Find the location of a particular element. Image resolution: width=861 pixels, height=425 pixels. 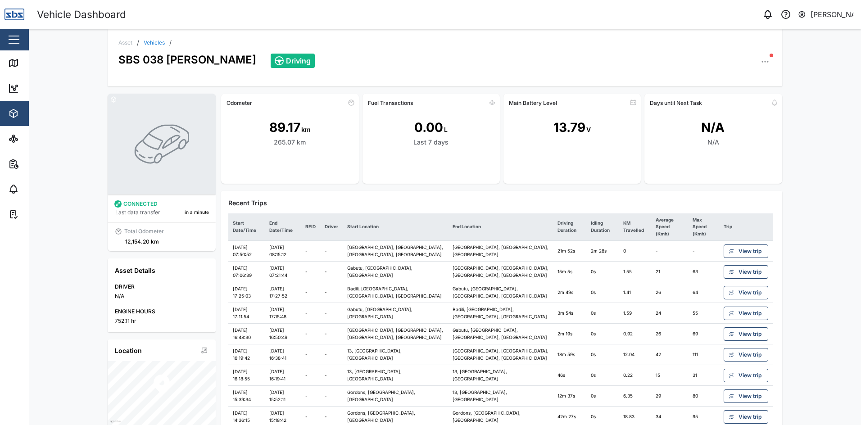

th: Max Speed (Kmh) is located at coordinates (704, 227).